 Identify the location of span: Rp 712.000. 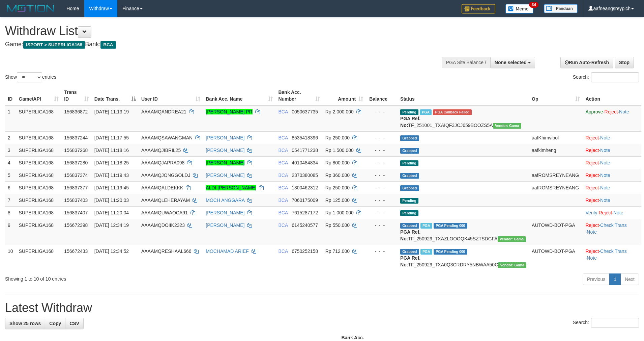
(338, 251).